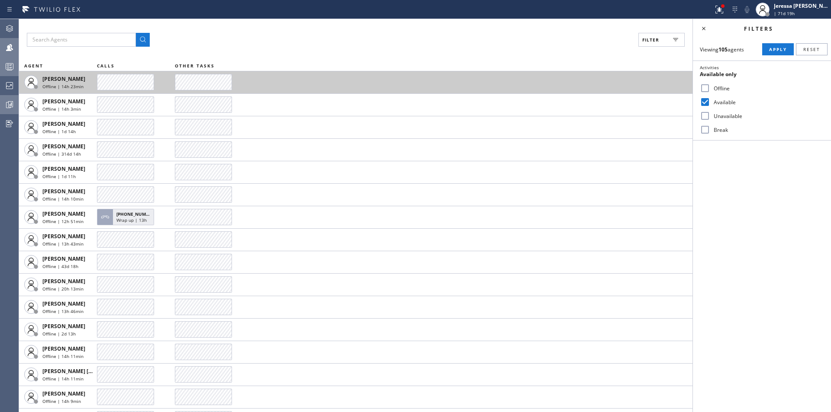 The height and width of the screenshot is (412, 831). Describe the element at coordinates (132, 220) in the screenshot. I see `span: Wrap up | 13h` at that location.